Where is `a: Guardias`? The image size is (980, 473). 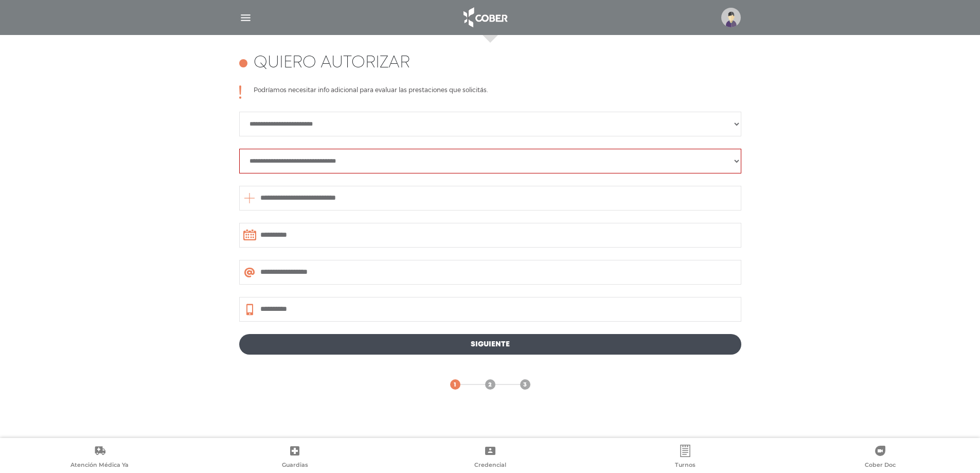 a: Guardias is located at coordinates (294, 458).